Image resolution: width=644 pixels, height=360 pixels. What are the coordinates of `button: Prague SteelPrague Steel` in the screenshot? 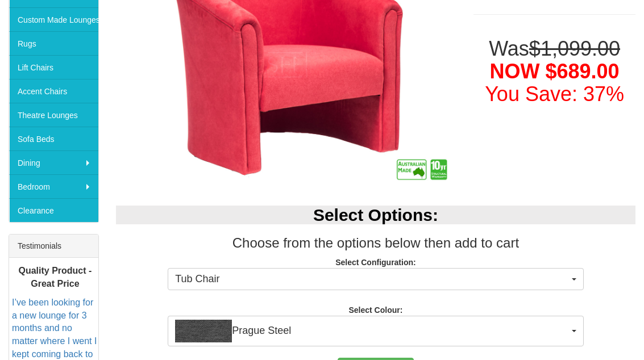 It's located at (375, 332).